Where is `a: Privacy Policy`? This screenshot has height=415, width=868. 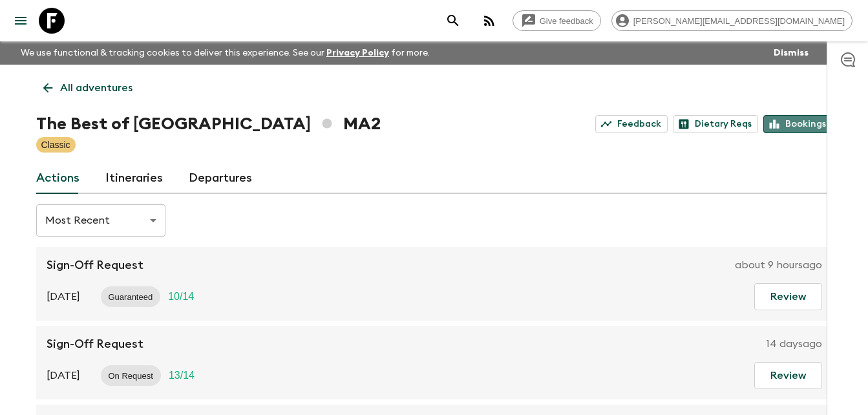 a: Privacy Policy is located at coordinates (357, 53).